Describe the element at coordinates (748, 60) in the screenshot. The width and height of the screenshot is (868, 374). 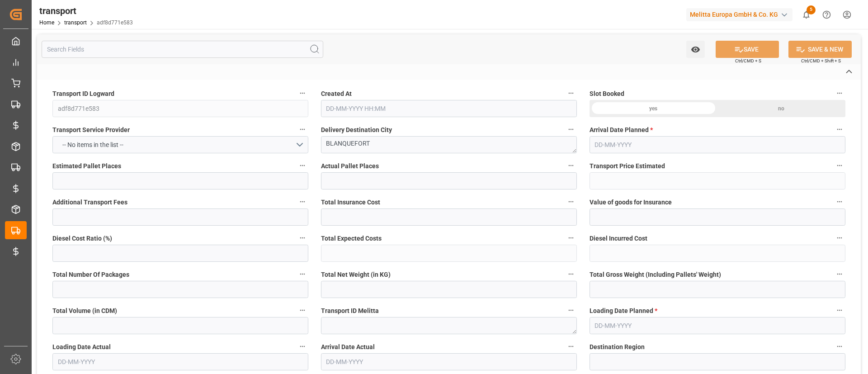
I see `span: Ctrl/CMD + S` at that location.